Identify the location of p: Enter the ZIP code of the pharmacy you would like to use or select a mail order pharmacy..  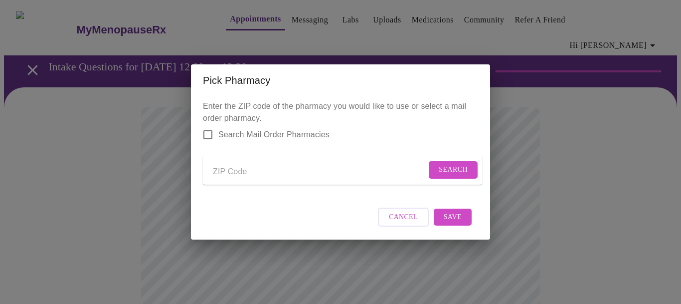
(341, 146).